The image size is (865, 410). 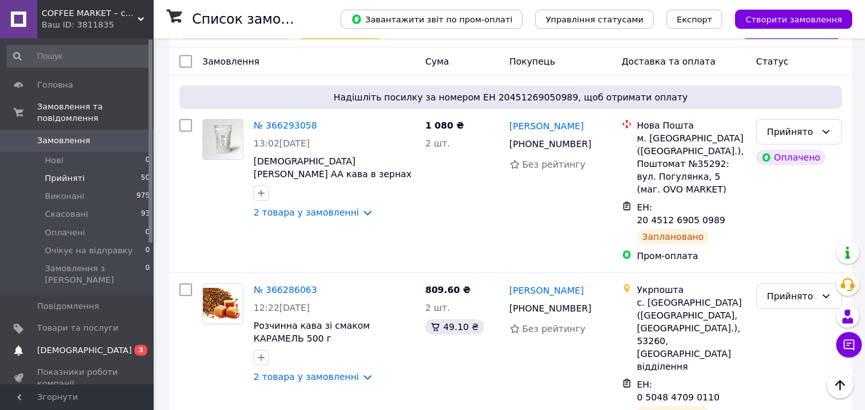 I want to click on span: Створити замовлення, so click(x=793, y=19).